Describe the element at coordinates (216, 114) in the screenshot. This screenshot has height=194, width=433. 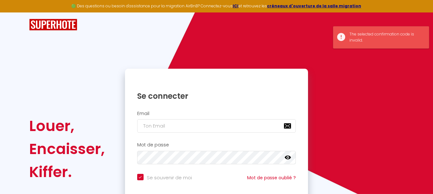
I see `h2: Email` at that location.